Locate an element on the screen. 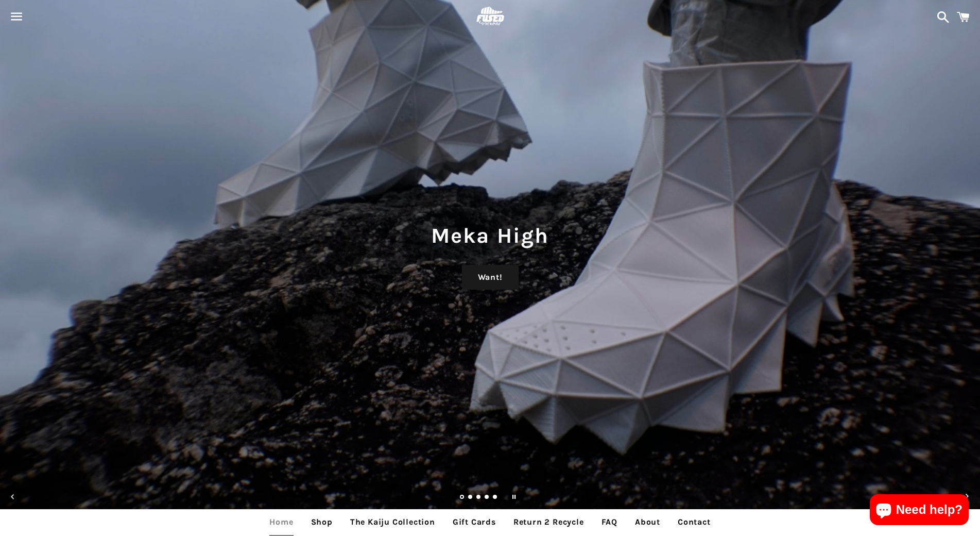  a: Load slide 2 is located at coordinates (471, 498).